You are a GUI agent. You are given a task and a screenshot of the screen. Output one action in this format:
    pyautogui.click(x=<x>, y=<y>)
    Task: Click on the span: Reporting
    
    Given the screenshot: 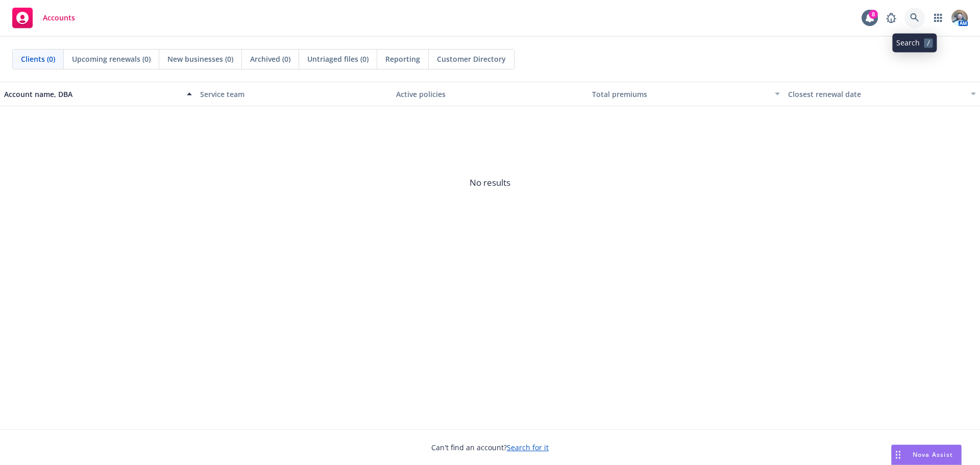 What is the action you would take?
    pyautogui.click(x=403, y=59)
    